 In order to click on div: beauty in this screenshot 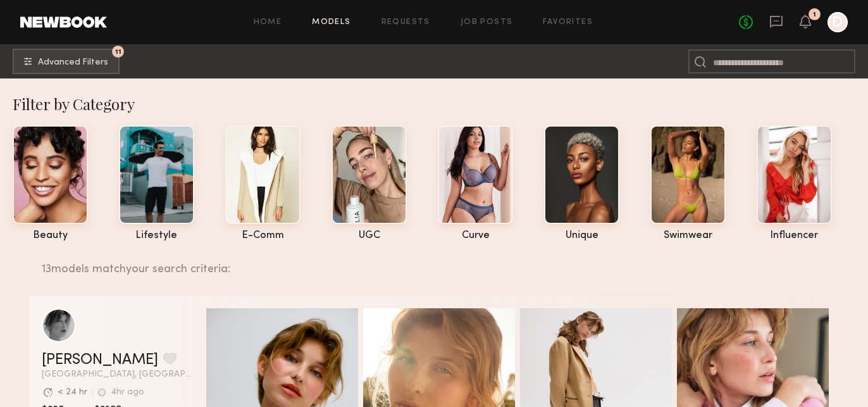, I will do `click(50, 235)`.